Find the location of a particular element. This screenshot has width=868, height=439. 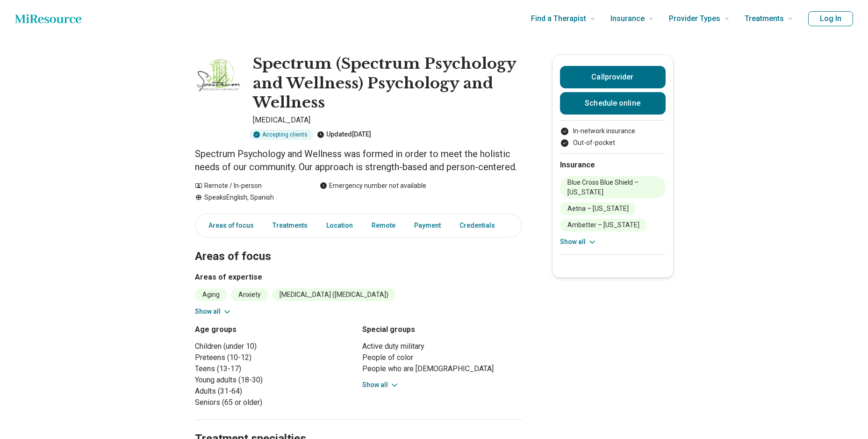

a: Areas of focus is located at coordinates (228, 226).